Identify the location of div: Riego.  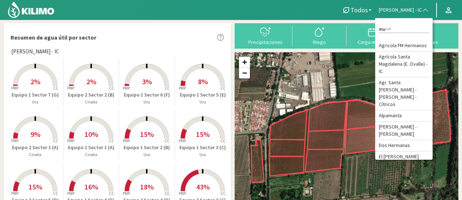
(319, 42).